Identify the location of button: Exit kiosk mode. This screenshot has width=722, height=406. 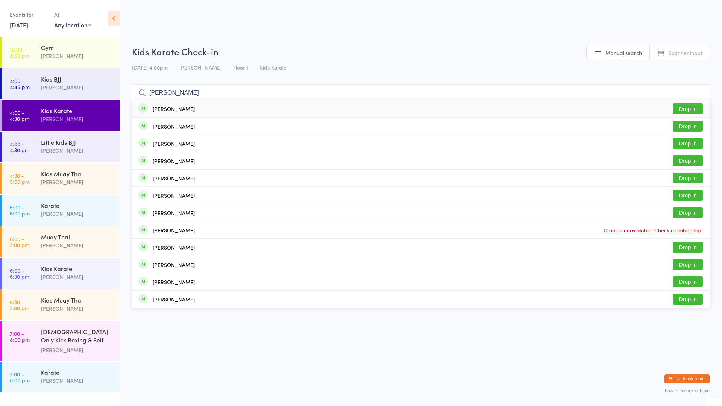
(687, 379).